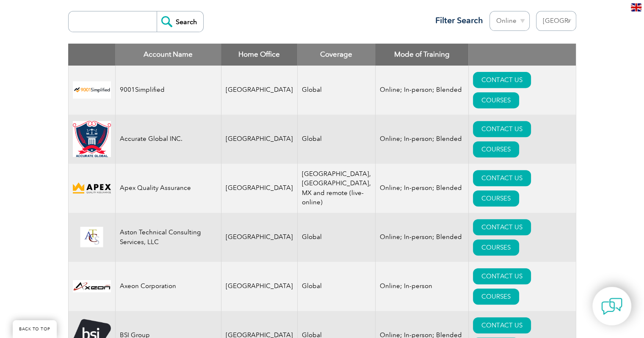  What do you see at coordinates (636, 7) in the screenshot?
I see `img: en` at bounding box center [636, 7].